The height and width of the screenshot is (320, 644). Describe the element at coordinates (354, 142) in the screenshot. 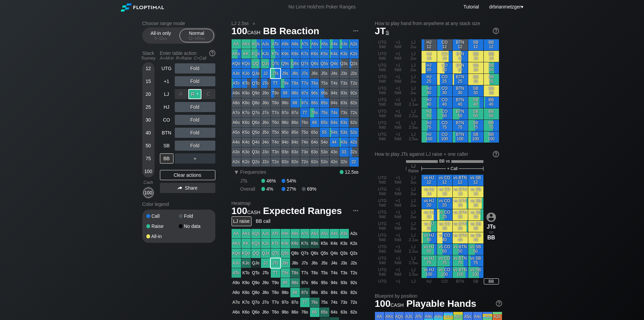

I see `div: 42s` at that location.